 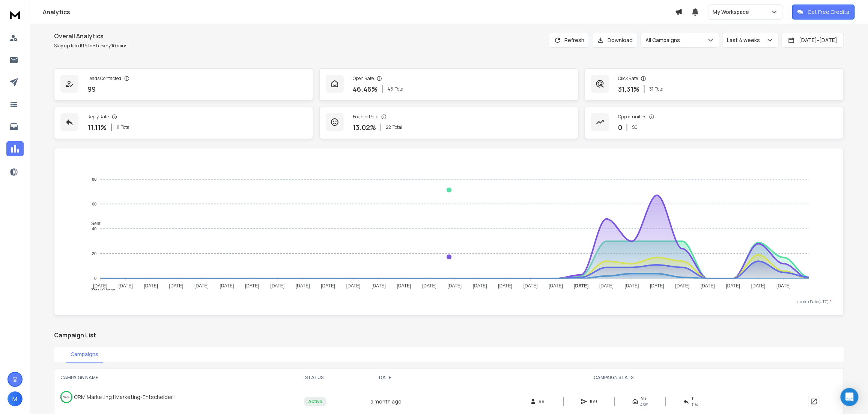 I want to click on h2: Campaign List, so click(x=449, y=335).